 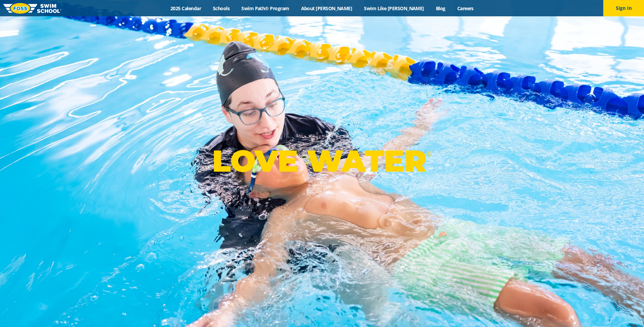 What do you see at coordinates (32, 8) in the screenshot?
I see `img: FOSS Swim School Logo` at bounding box center [32, 8].